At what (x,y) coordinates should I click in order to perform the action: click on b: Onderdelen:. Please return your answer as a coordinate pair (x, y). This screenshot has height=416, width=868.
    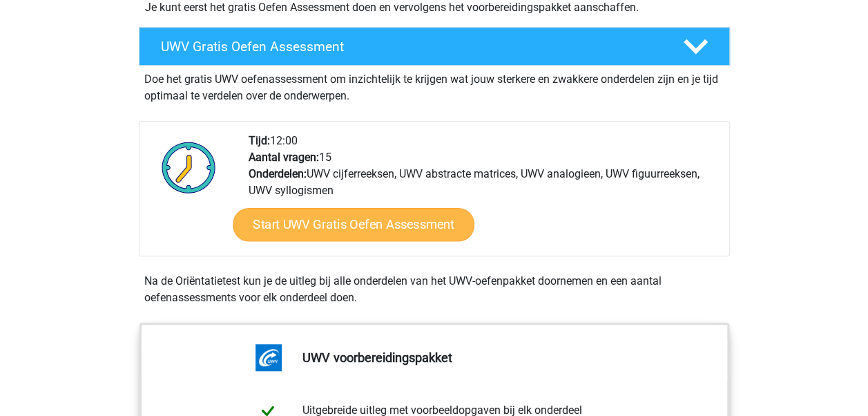
    Looking at the image, I should click on (278, 173).